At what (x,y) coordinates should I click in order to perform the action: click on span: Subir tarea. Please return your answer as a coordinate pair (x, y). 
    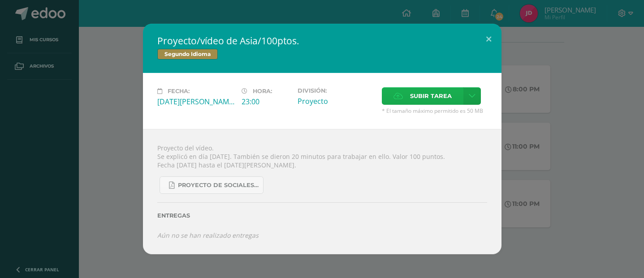
    Looking at the image, I should click on (431, 96).